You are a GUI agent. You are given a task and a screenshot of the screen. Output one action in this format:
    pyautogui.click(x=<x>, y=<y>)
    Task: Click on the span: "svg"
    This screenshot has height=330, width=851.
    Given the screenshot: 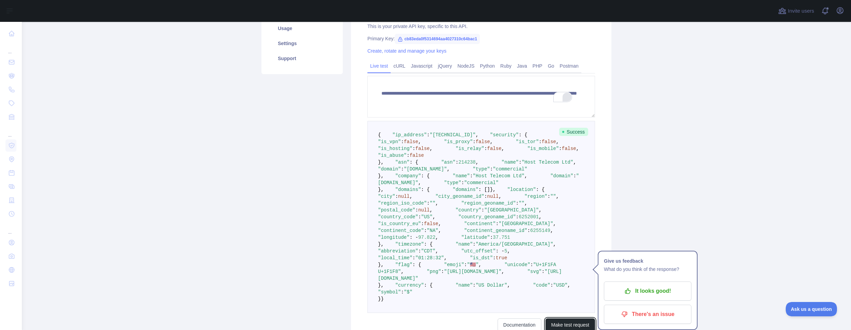 What is the action you would take?
    pyautogui.click(x=534, y=272)
    